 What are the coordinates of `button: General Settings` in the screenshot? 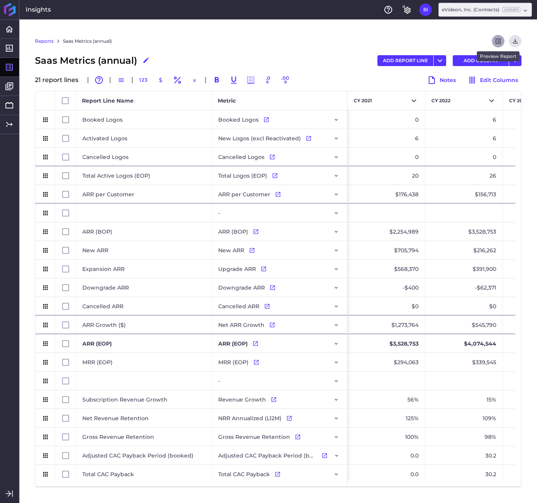 It's located at (407, 10).